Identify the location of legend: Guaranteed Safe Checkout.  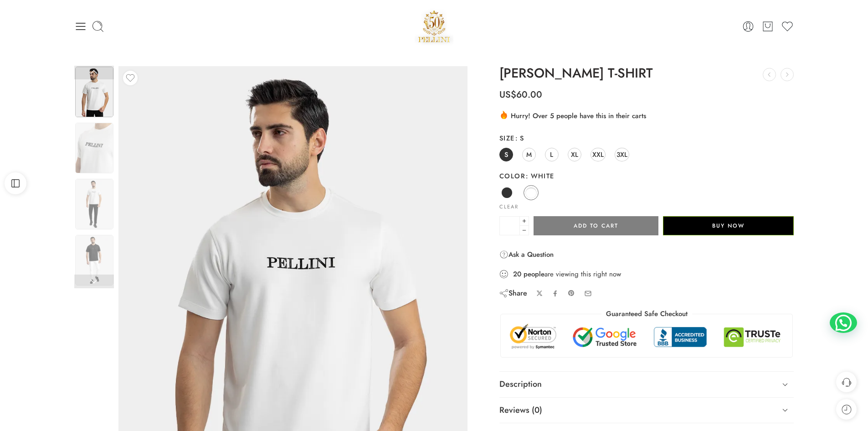
(647, 314).